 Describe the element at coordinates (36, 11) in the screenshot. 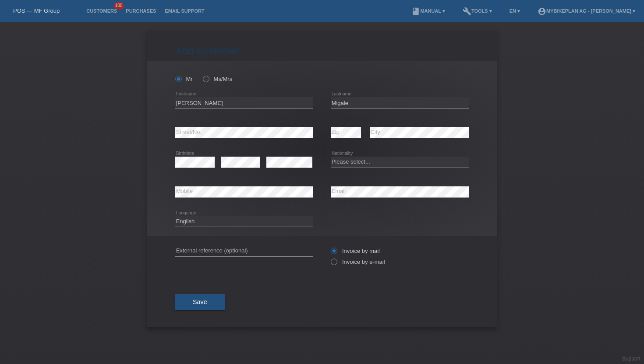

I see `a: POS — MF Group` at that location.